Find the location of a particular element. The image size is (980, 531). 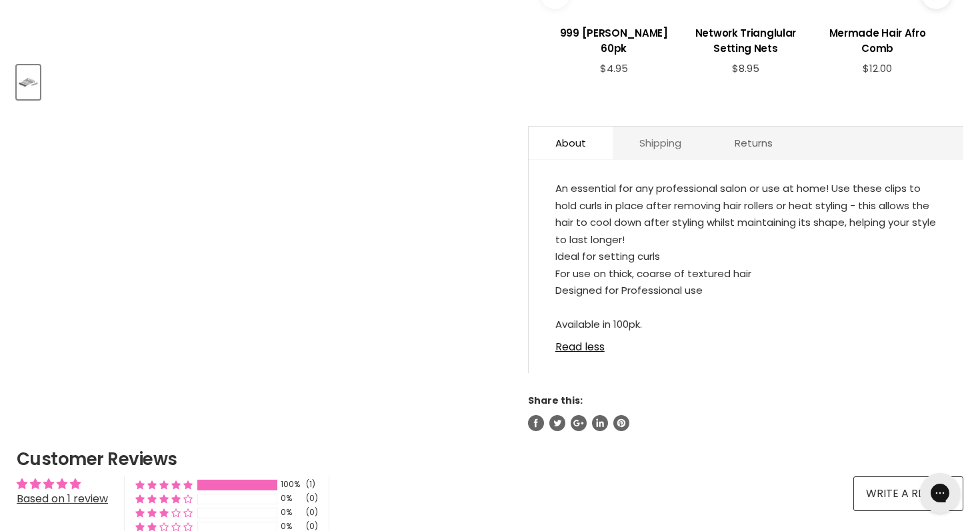

div: Product thumbnails is located at coordinates (260, 80).